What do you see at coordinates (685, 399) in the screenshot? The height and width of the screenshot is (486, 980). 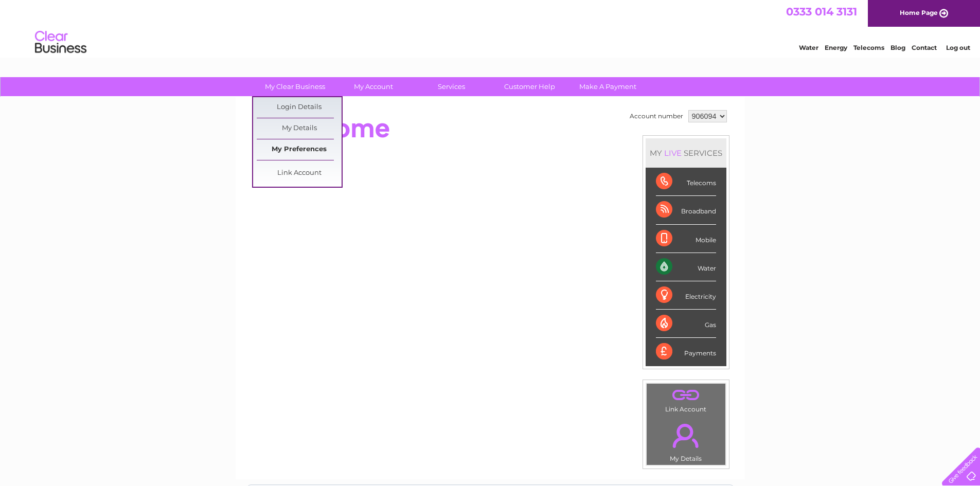 I see `td: Link Account` at bounding box center [685, 399].